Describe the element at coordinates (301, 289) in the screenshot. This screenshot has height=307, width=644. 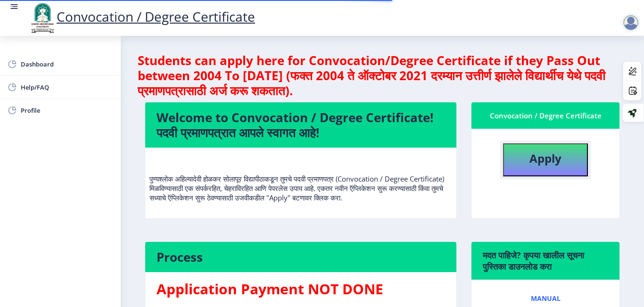
I see `h3: Application Payment NOT DONE` at that location.